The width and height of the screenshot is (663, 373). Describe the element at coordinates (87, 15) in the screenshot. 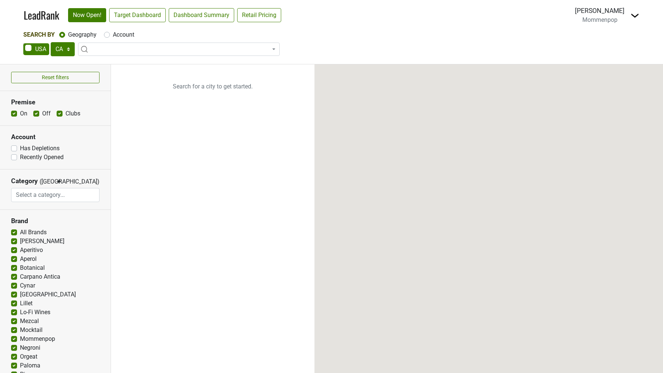

I see `a: Now Open!` at that location.